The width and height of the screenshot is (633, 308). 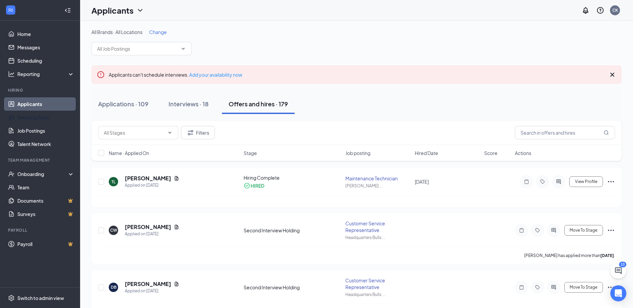 What do you see at coordinates (586, 10) in the screenshot?
I see `svg: Notifications` at bounding box center [586, 10].